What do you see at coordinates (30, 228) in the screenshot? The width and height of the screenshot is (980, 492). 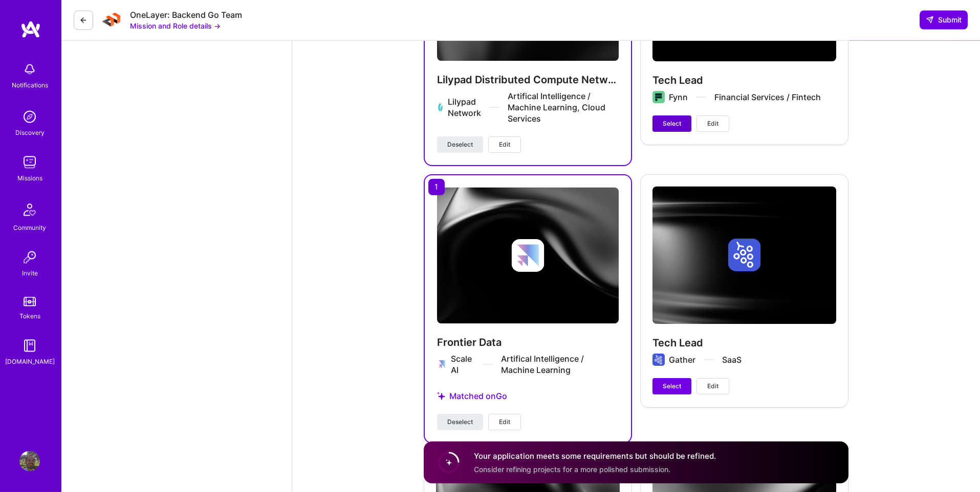 I see `div: Community` at bounding box center [30, 228].